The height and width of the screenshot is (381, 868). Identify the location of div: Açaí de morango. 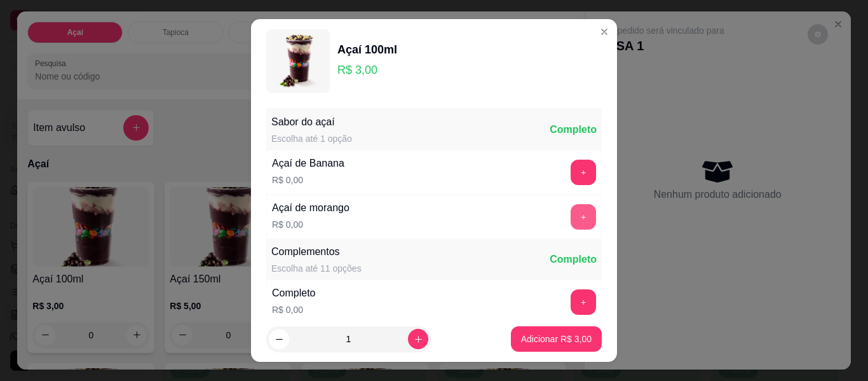
(311, 208).